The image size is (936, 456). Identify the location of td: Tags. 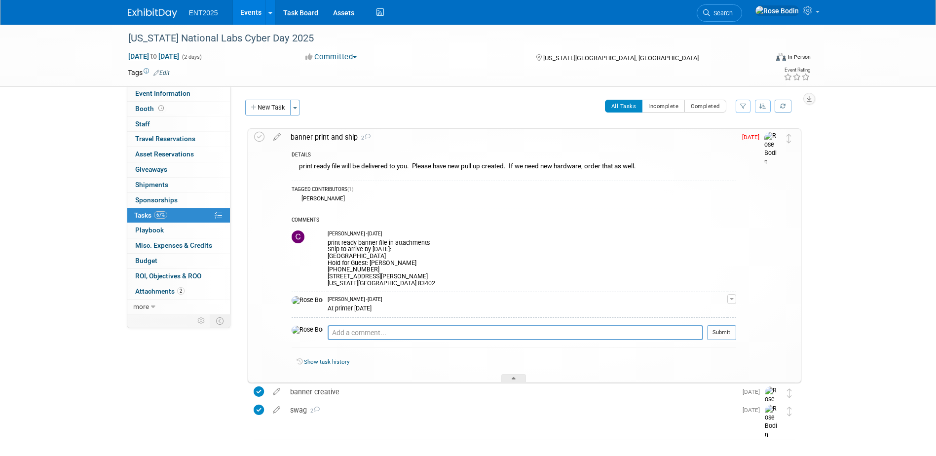
(149, 73).